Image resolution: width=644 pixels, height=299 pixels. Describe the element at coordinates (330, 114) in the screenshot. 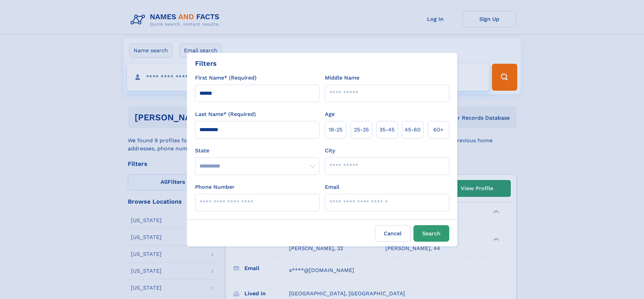

I see `label: Age` at that location.